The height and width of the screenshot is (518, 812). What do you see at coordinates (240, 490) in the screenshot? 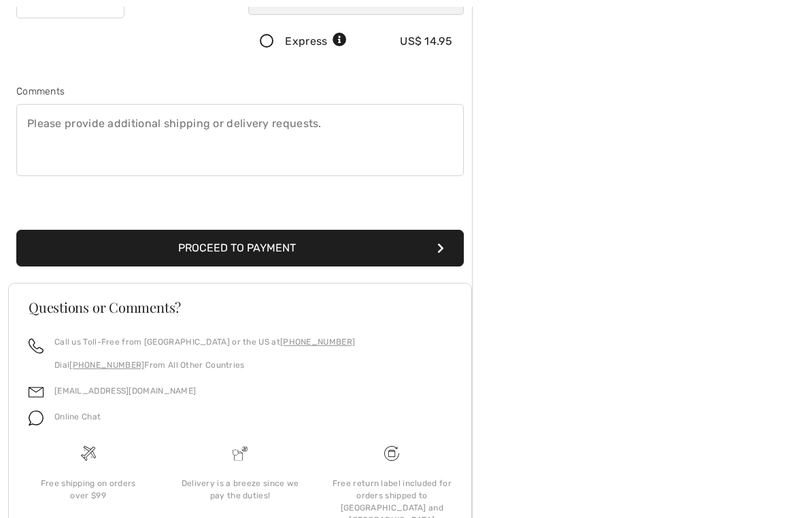
I see `div: Delivery is a breeze since we pay the duties!` at bounding box center [240, 490].